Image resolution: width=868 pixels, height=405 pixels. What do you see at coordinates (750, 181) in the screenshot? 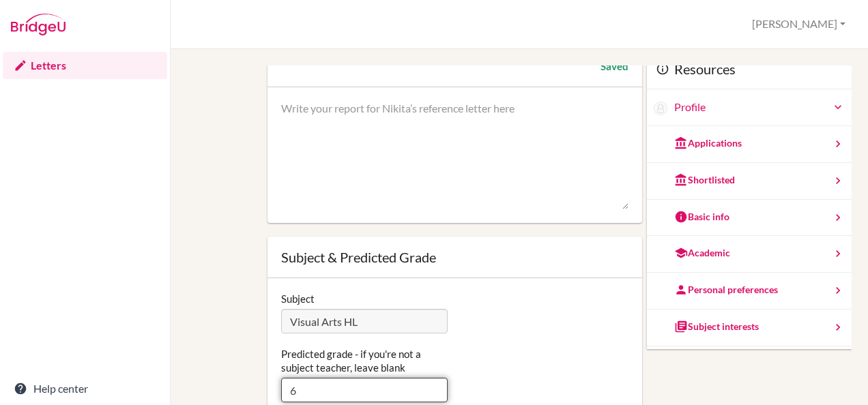
I see `a: Shortlisted` at bounding box center [750, 181].